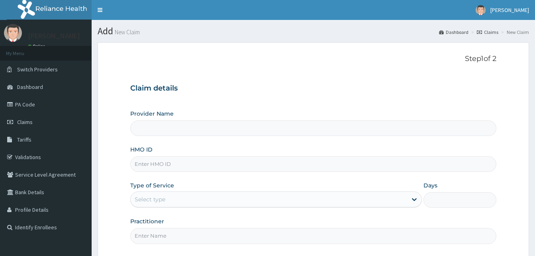 The image size is (535, 256). Describe the element at coordinates (313, 59) in the screenshot. I see `p: Step 1 of 2` at that location.